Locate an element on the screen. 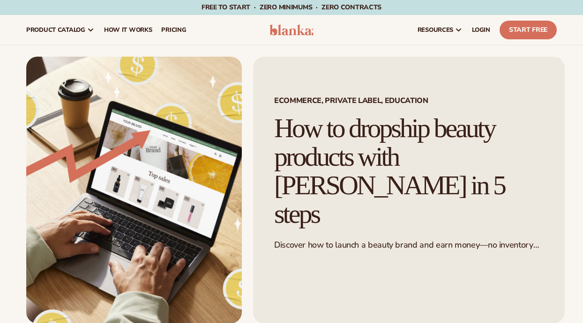 This screenshot has width=583, height=323. span: Ecommerce, Private Label, EDUCATION is located at coordinates (409, 101).